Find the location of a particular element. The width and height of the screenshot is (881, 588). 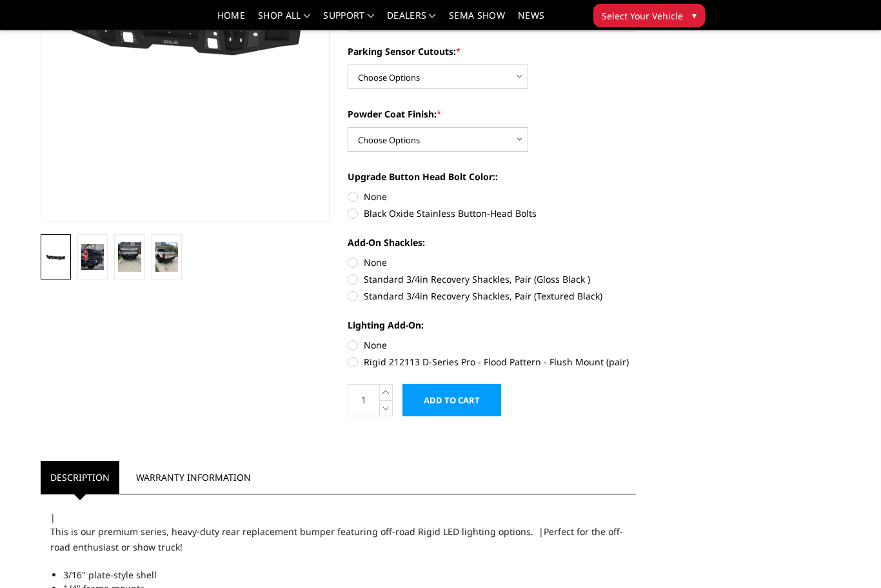

span: 3/16" plate-style shell is located at coordinates (110, 574).